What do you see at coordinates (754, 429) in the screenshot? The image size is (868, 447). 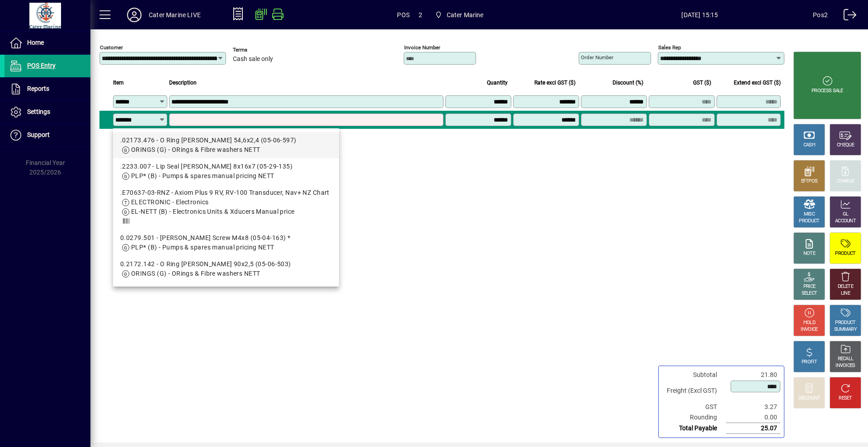 I see `td: 25.07` at bounding box center [754, 429].